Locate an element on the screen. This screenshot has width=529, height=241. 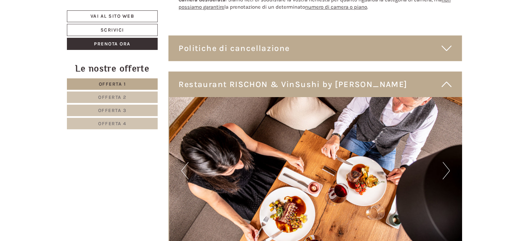
a: Vai al sito web is located at coordinates (112, 16).